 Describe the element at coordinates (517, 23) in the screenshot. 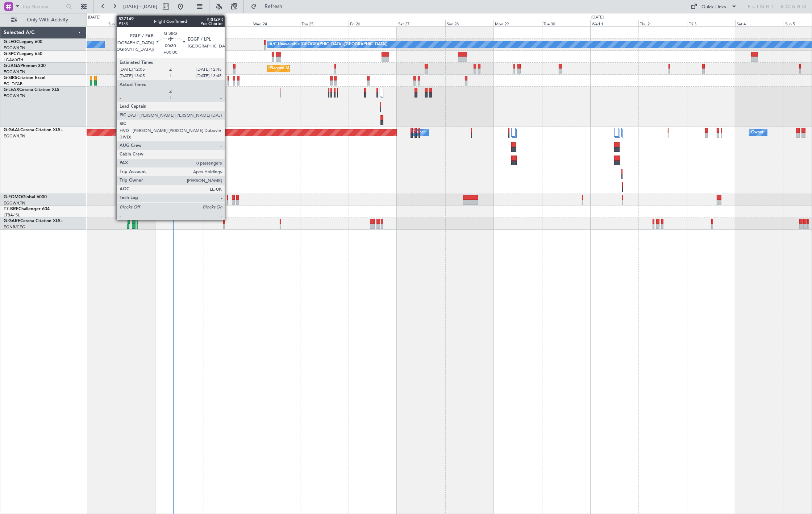

I see `div: Mon 29` at that location.